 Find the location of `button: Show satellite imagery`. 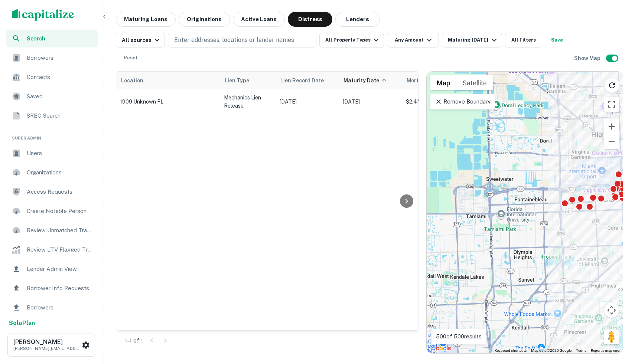

button: Show satellite imagery is located at coordinates (474, 83).